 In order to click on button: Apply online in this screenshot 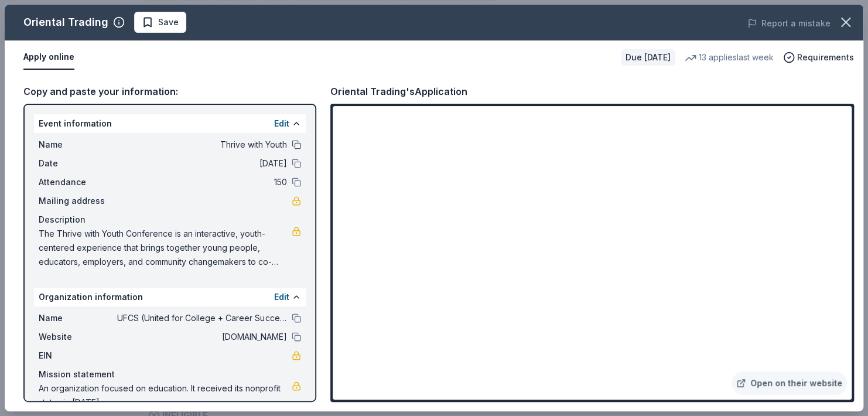, I will do `click(48, 57)`.